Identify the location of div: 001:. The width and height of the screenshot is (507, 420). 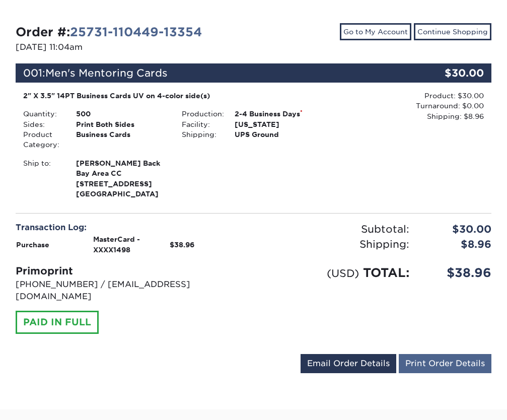
(214, 73).